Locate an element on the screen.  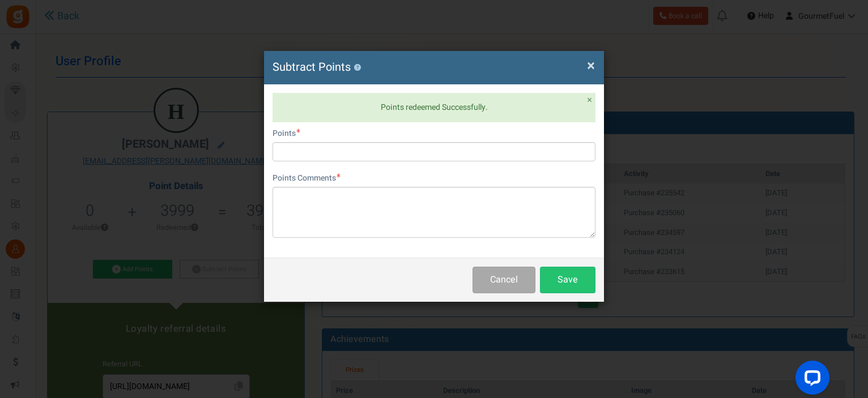
div: Points redeemed Successfully. is located at coordinates (434, 108).